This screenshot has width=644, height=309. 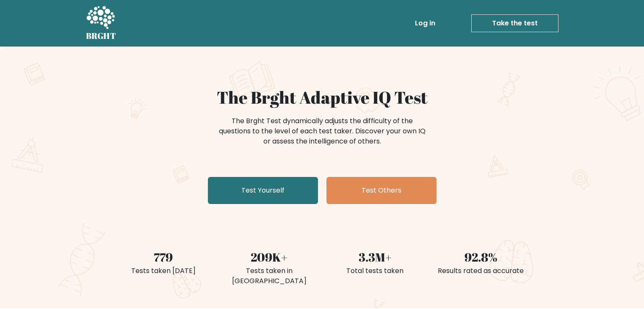 What do you see at coordinates (515, 23) in the screenshot?
I see `a: Take the test` at bounding box center [515, 23].